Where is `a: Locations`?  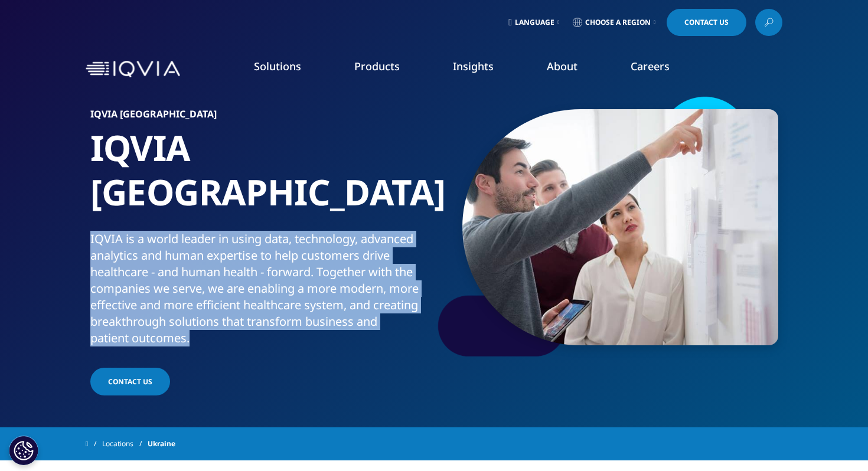 a: Locations is located at coordinates (125, 444).